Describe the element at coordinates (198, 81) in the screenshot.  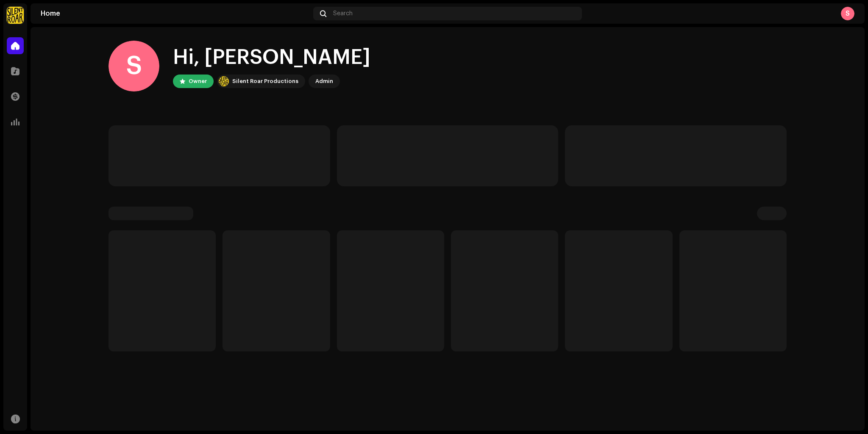
I see `div: Owner` at that location.